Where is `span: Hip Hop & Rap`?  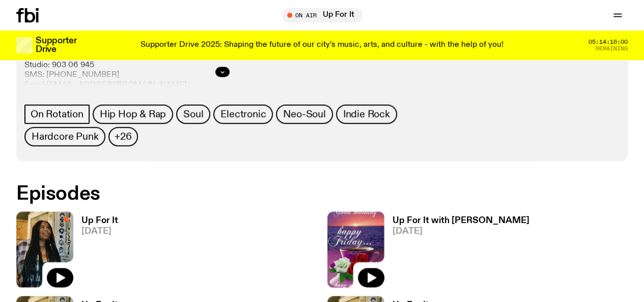
span: Hip Hop & Rap is located at coordinates (133, 114).